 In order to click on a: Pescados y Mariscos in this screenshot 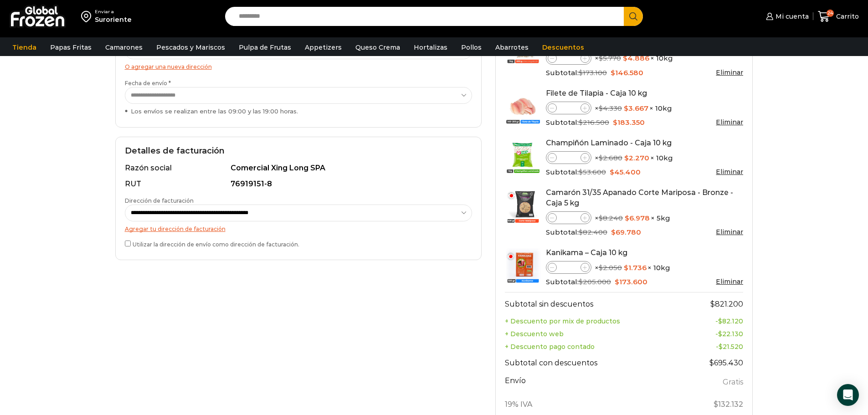, I will do `click(191, 48)`.